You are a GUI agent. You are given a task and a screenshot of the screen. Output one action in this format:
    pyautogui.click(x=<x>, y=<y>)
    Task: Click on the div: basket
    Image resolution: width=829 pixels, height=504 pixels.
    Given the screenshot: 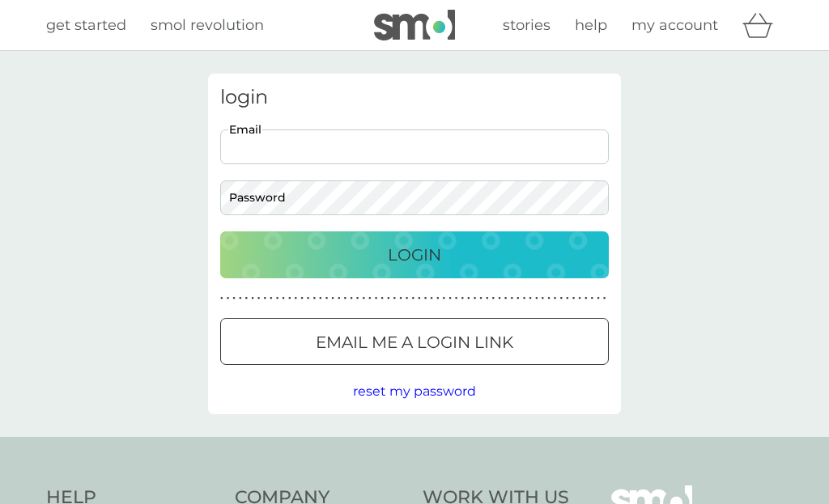 What is the action you would take?
    pyautogui.click(x=762, y=25)
    